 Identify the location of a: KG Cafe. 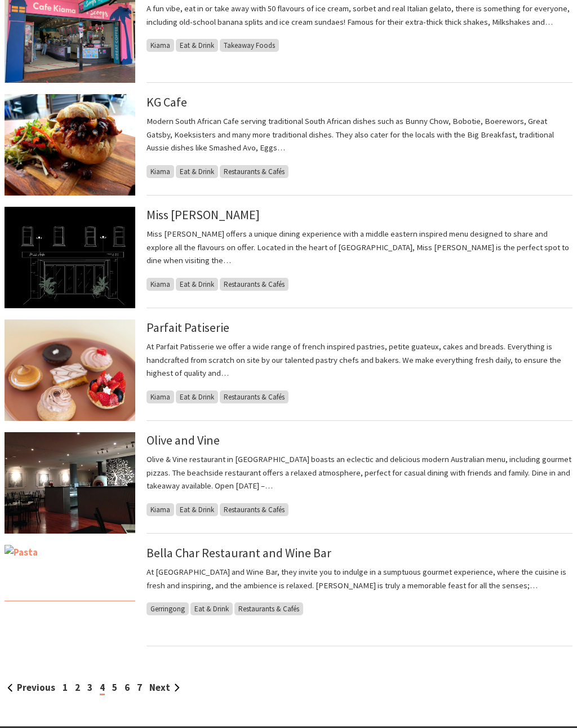
(167, 102).